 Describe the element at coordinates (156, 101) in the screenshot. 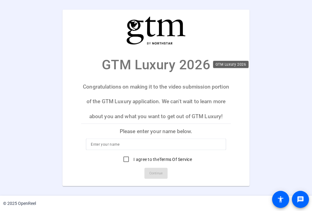

I see `p: Congratulations on making it to the video submission portion of the GTM Luxury application. We ca...` at that location.